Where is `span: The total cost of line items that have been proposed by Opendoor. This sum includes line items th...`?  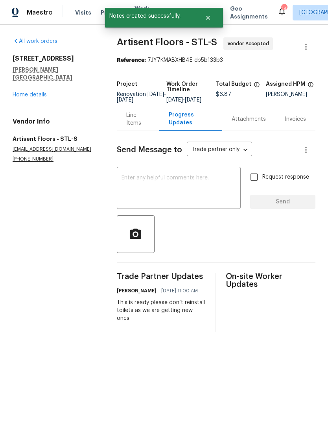 span: The total cost of line items that have been proposed by Opendoor. This sum includes line items th... is located at coordinates (257, 87).